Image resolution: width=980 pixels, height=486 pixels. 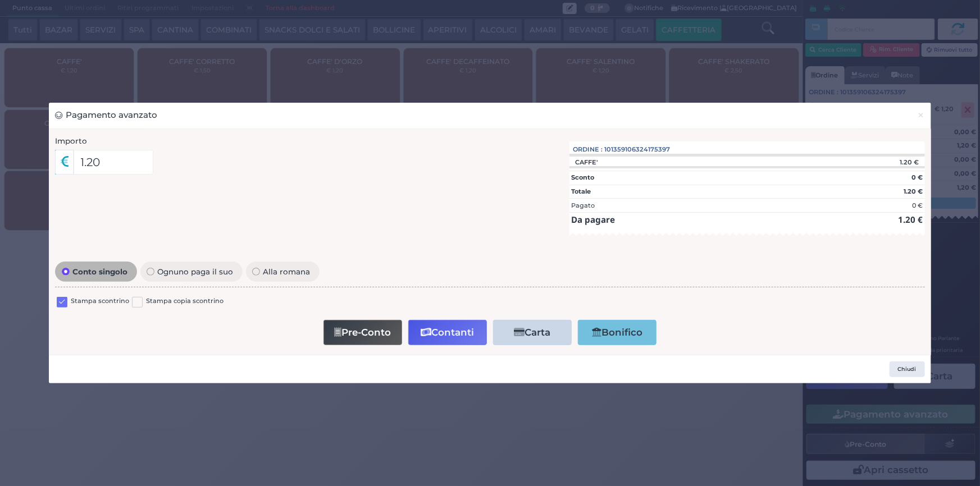 I want to click on span: Ordine :, so click(x=588, y=149).